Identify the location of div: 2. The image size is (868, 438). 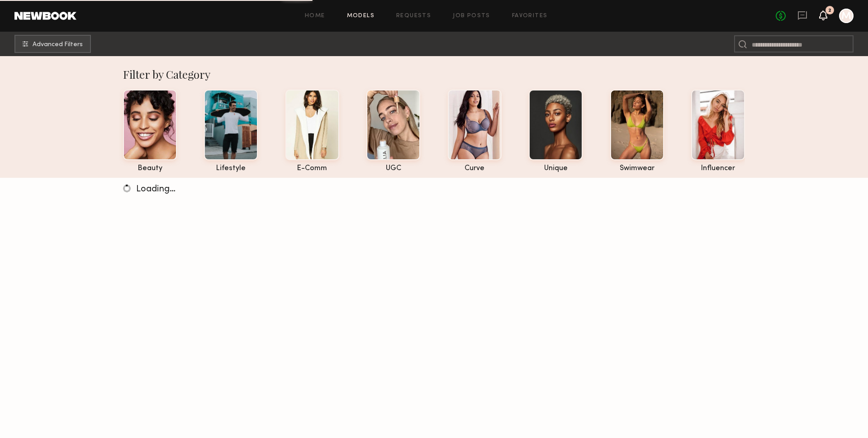
(829, 11).